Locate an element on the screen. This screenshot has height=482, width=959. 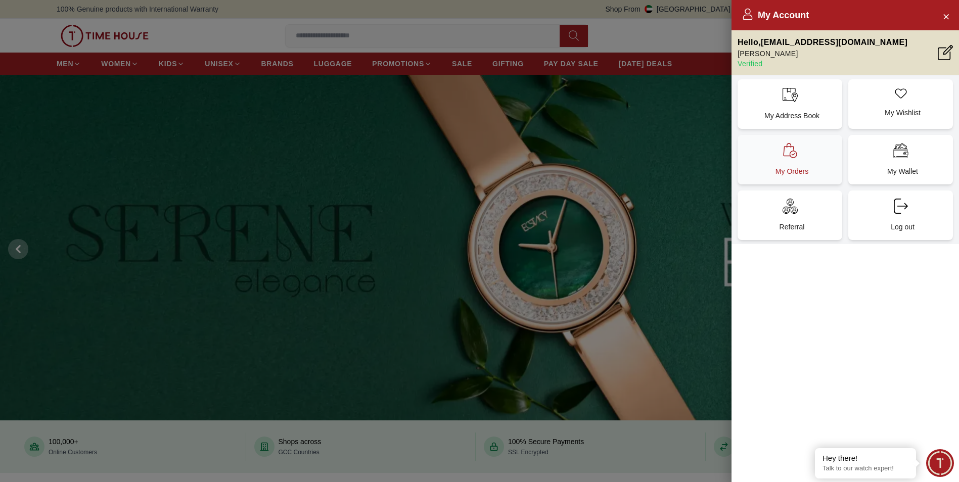
p: My Wallet is located at coordinates (903, 171).